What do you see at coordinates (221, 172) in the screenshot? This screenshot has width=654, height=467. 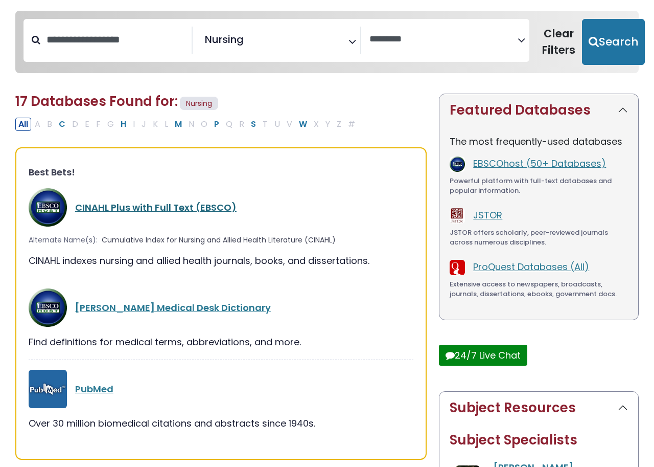 I see `h3: Best Bets!` at bounding box center [221, 172].